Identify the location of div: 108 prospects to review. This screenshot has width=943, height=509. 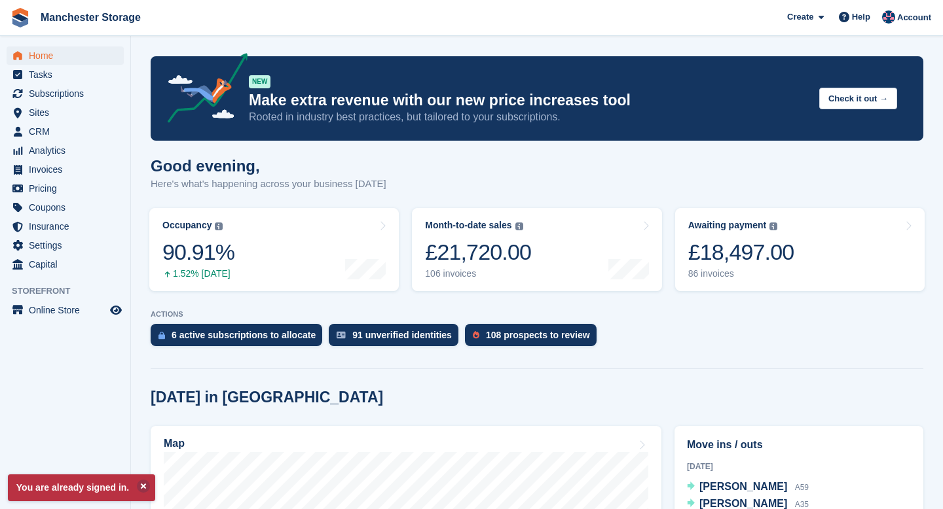
(537, 335).